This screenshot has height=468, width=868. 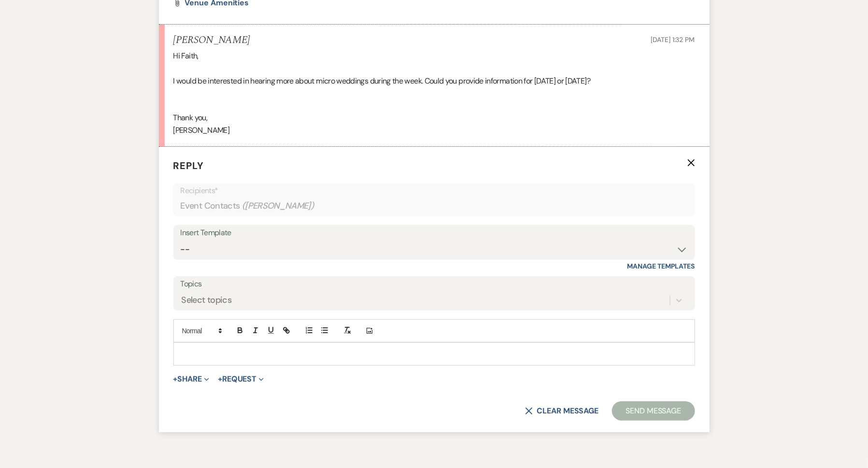 What do you see at coordinates (653, 411) in the screenshot?
I see `button: Send Message` at bounding box center [653, 411].